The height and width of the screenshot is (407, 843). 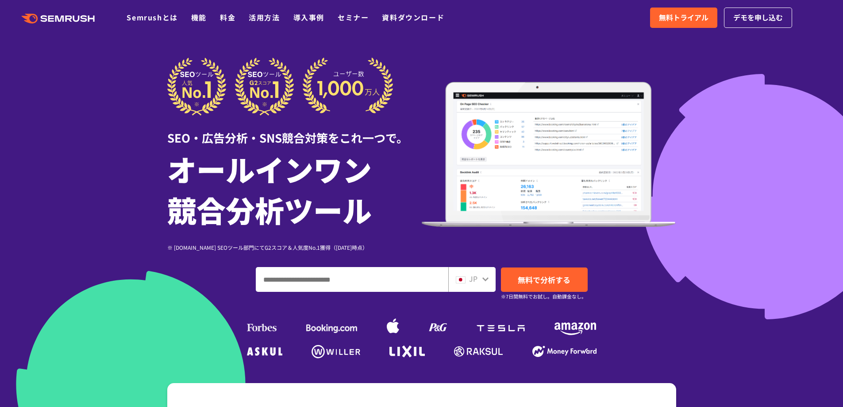 I want to click on a: 料金, so click(x=227, y=17).